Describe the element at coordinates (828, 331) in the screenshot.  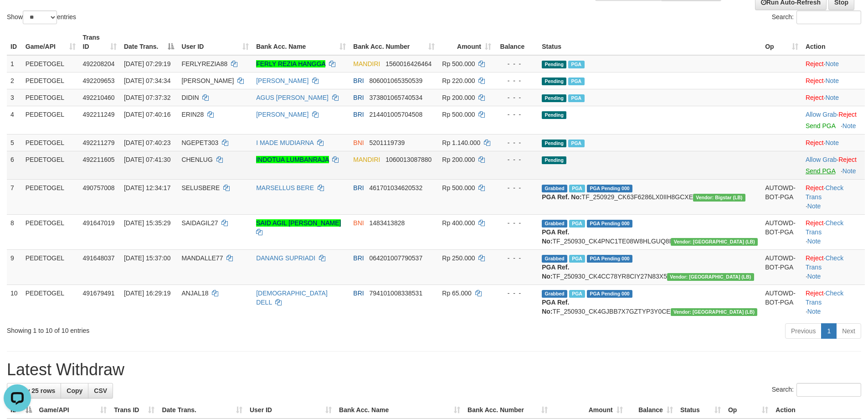
I see `a: 1` at that location.